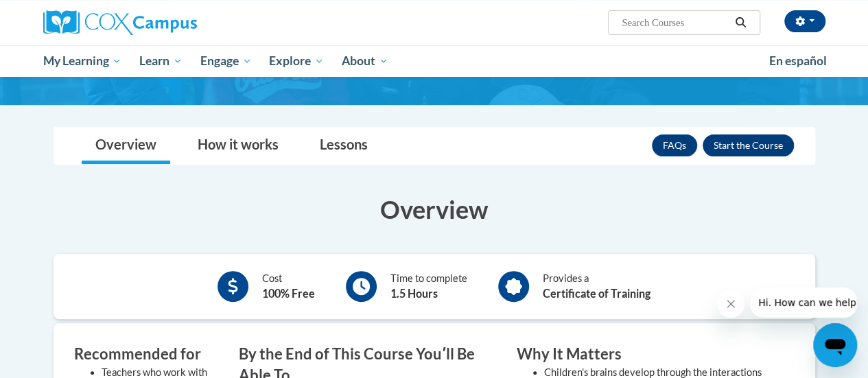 This screenshot has width=868, height=378. Describe the element at coordinates (344, 145) in the screenshot. I see `a: Lessons` at that location.